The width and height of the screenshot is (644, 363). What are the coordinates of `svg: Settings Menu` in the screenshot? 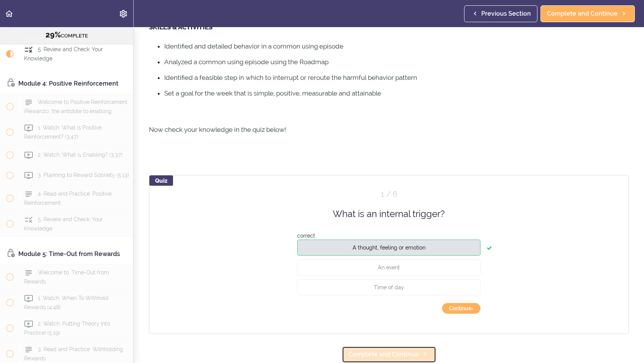 It's located at (123, 14).